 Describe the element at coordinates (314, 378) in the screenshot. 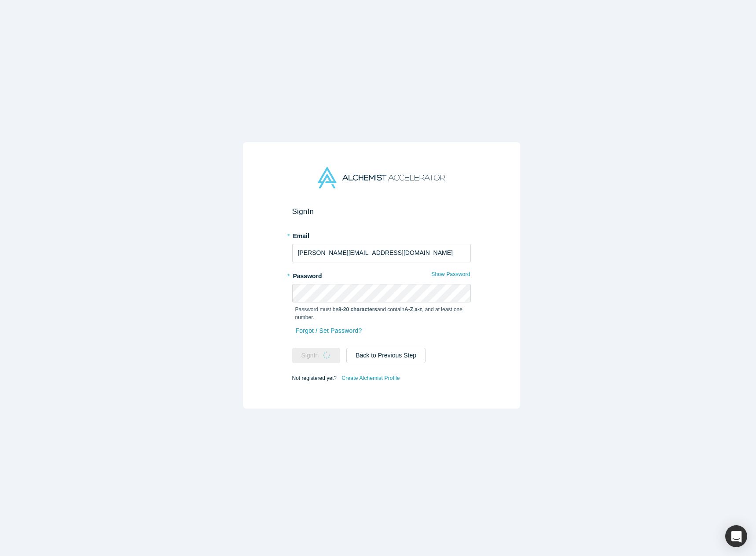

I see `span: Not registered yet?` at that location.